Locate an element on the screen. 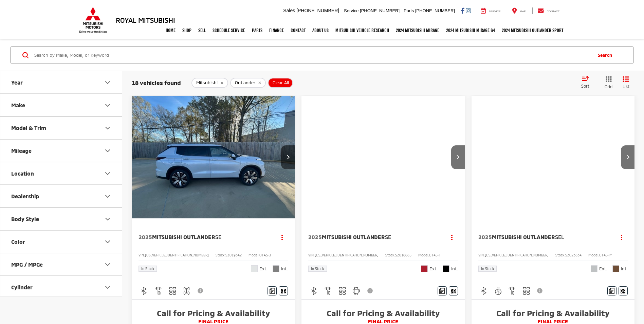 This screenshot has width=644, height=324. button: Window Sticker is located at coordinates (283, 291).